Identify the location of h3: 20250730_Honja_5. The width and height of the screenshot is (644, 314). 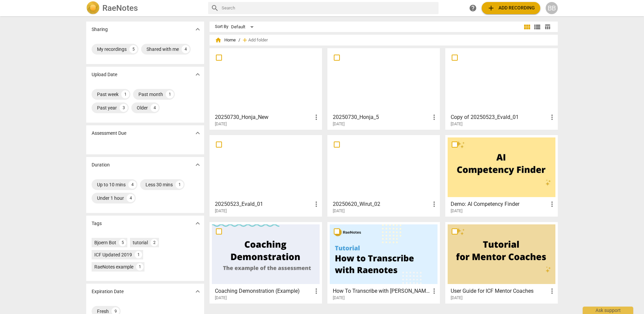
(381, 117).